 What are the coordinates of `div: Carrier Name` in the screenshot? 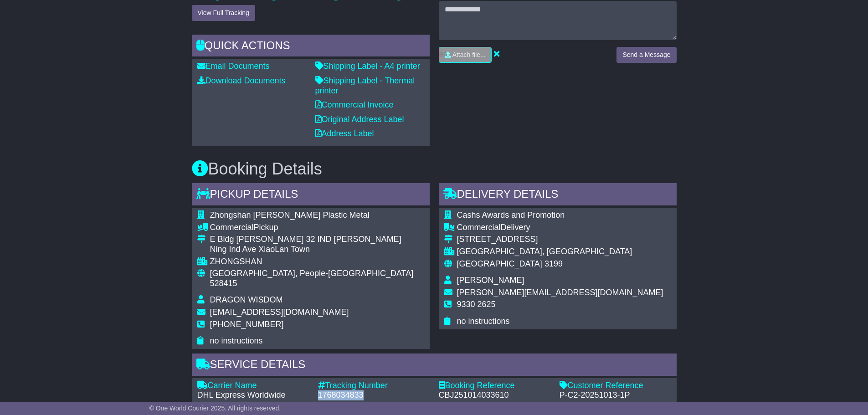 It's located at (253, 386).